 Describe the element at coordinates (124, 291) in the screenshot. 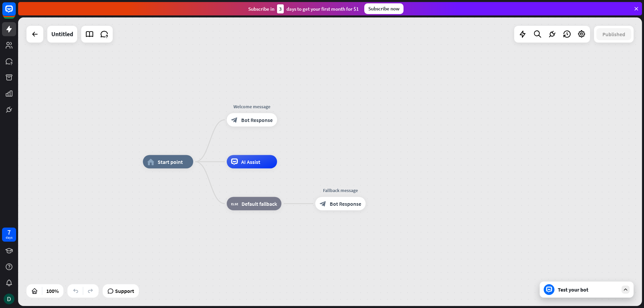

I see `span: Support` at that location.